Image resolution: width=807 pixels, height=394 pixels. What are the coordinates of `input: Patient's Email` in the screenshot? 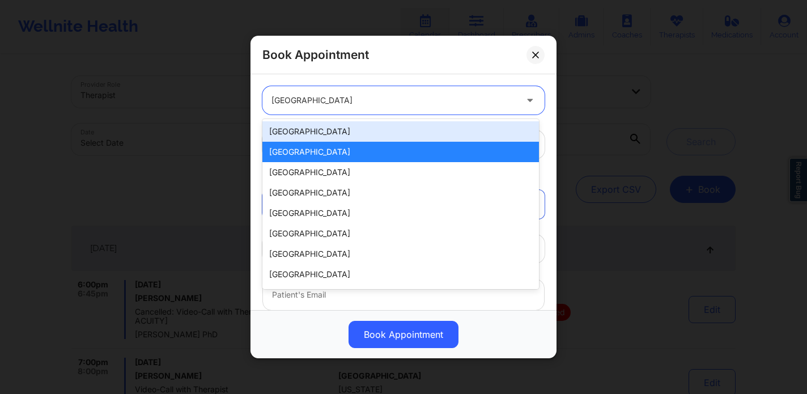 It's located at (403, 295).